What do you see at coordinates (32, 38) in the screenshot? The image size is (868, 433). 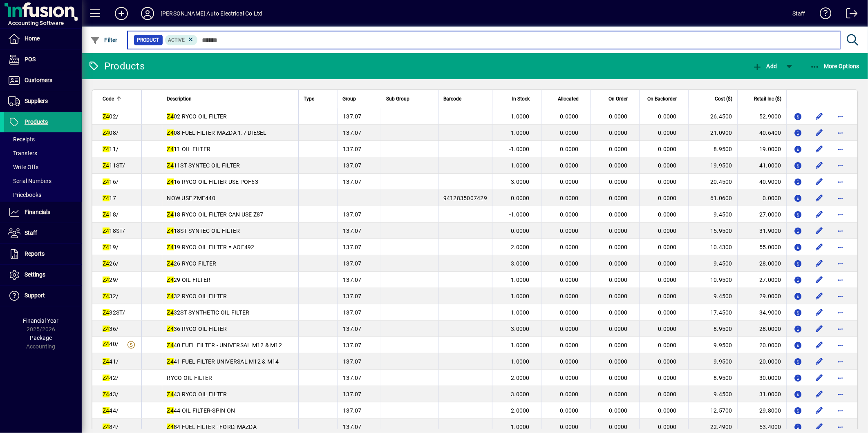 I see `span: Home` at bounding box center [32, 38].